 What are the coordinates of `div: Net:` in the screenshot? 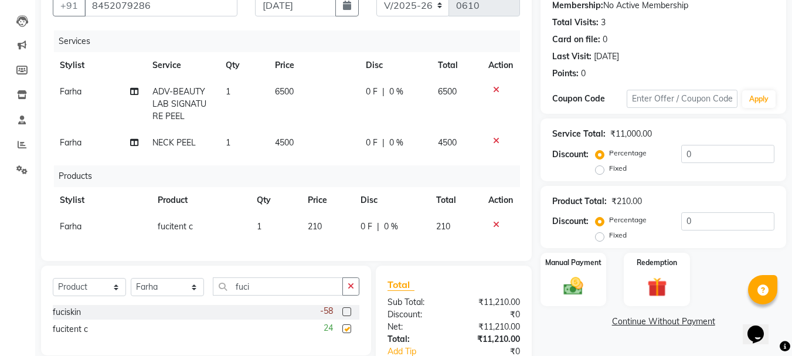 It's located at (416, 327).